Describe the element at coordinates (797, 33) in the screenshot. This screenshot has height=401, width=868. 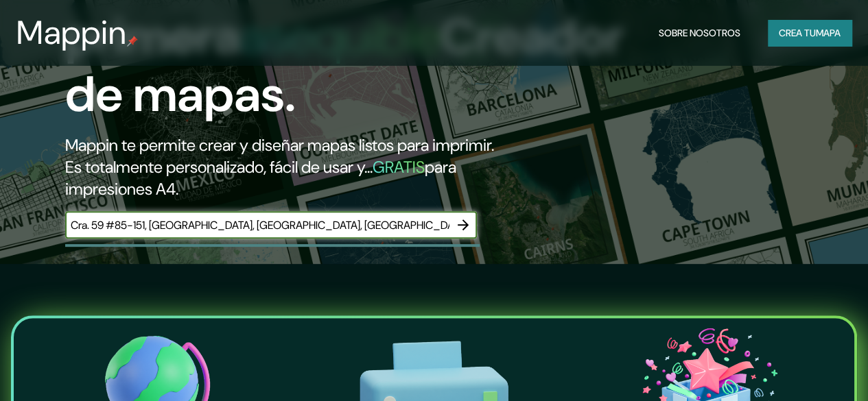
I see `font: Crea tu` at that location.